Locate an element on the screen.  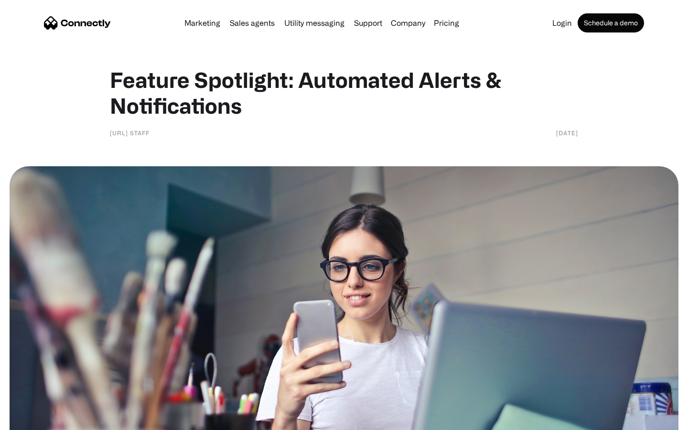
a: Pricing is located at coordinates (446, 23).